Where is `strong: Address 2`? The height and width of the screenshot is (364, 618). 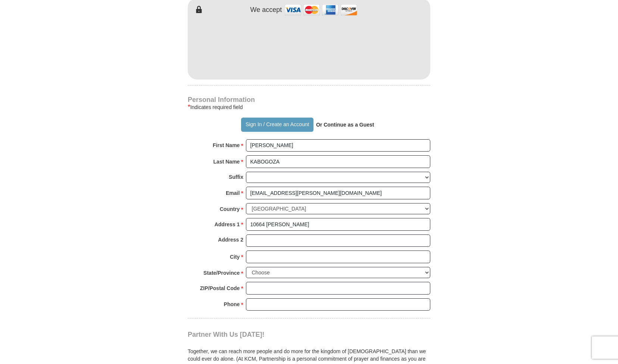
strong: Address 2 is located at coordinates (231, 239).